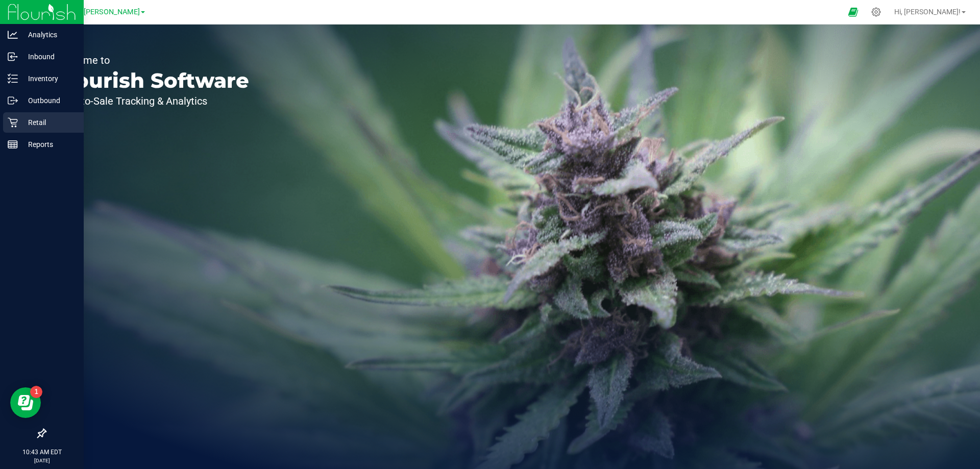 Image resolution: width=980 pixels, height=469 pixels. I want to click on p: Welcome to, so click(152, 60).